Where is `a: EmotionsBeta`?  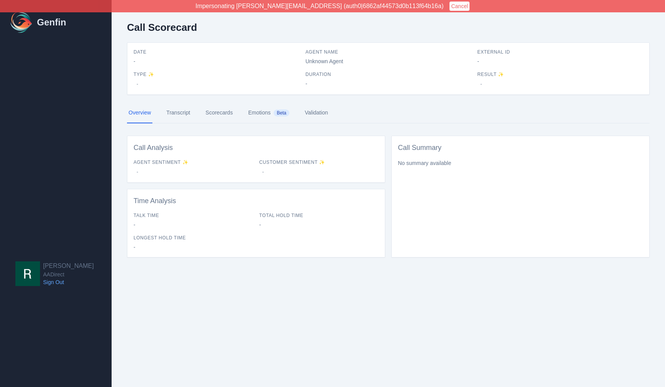 a: EmotionsBeta is located at coordinates (269, 113).